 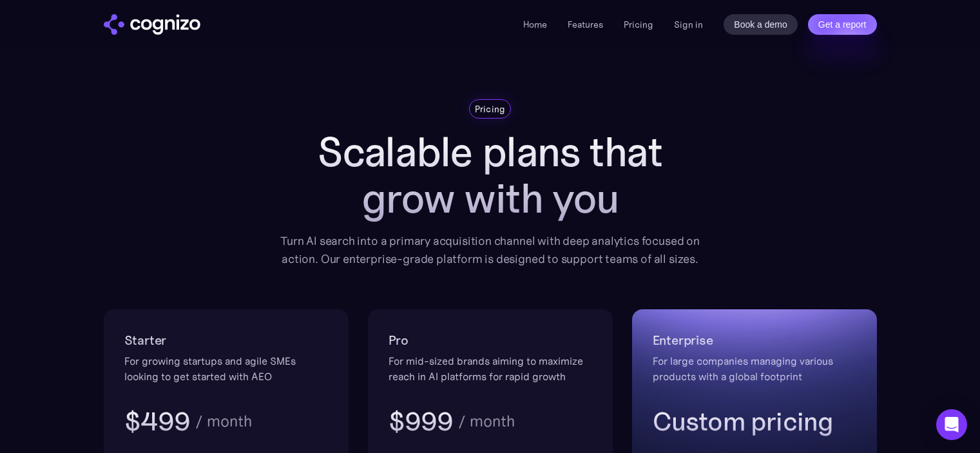 I want to click on a: Sign in, so click(x=688, y=25).